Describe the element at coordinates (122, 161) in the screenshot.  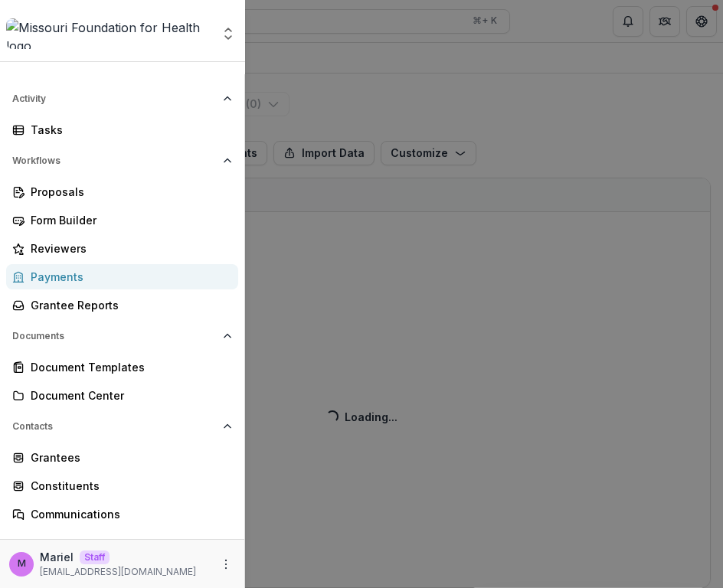
I see `button: Open Workflows` at that location.